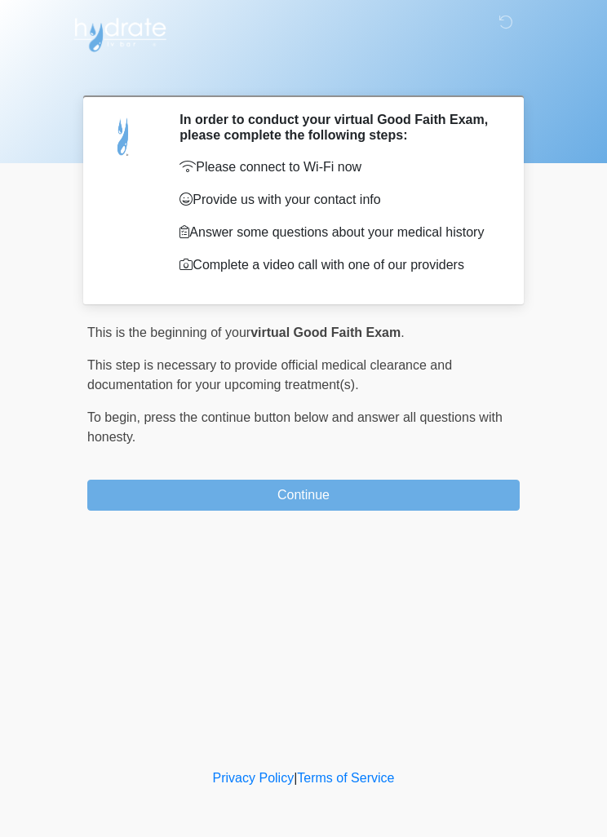  I want to click on h2: In order to conduct your virtual Good Faith Exam, please complete the following steps:, so click(337, 127).